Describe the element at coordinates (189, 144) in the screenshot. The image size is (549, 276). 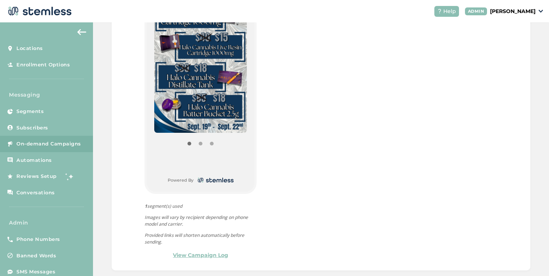
I see `button: Item 0` at that location.